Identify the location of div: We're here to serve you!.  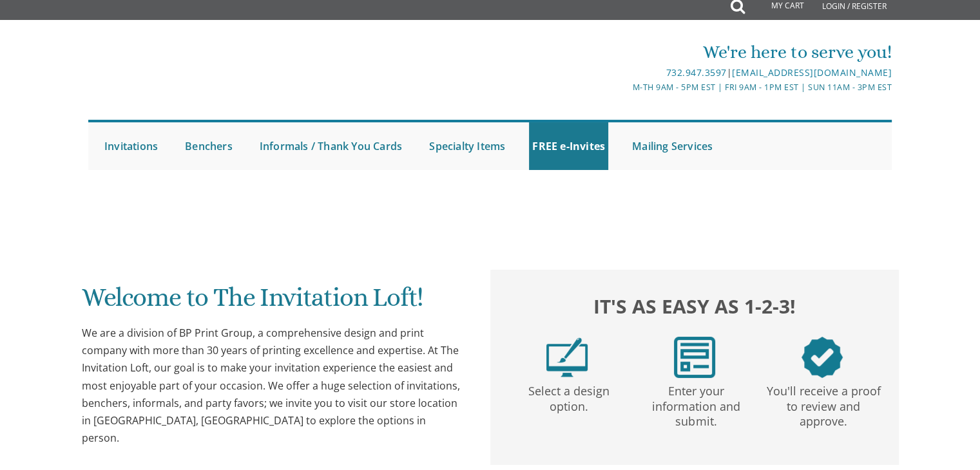
(625, 52).